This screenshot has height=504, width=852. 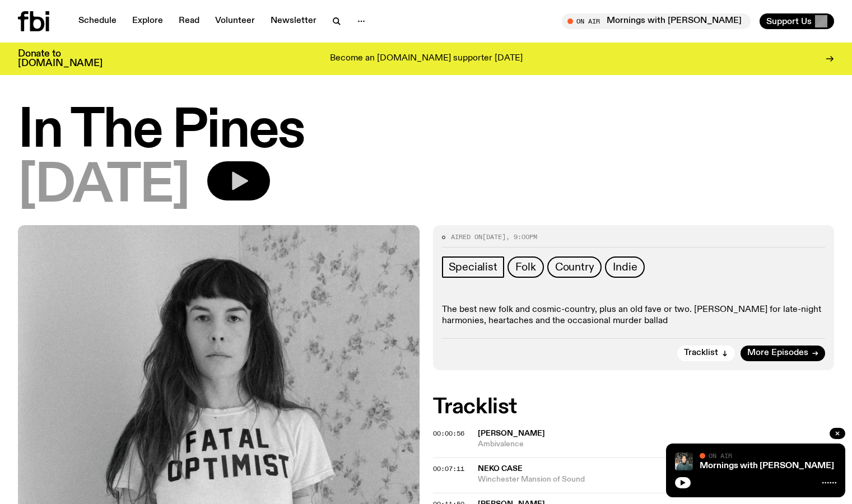 I want to click on a: Specialist, so click(x=473, y=267).